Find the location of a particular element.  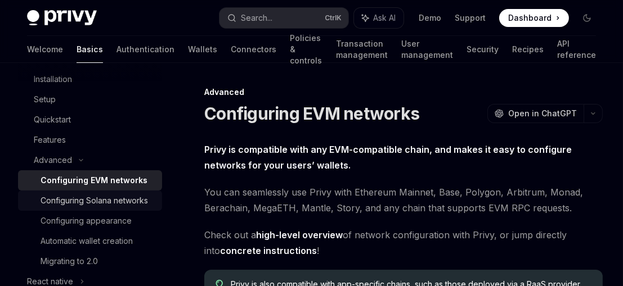

a: Wallets is located at coordinates (203, 50).